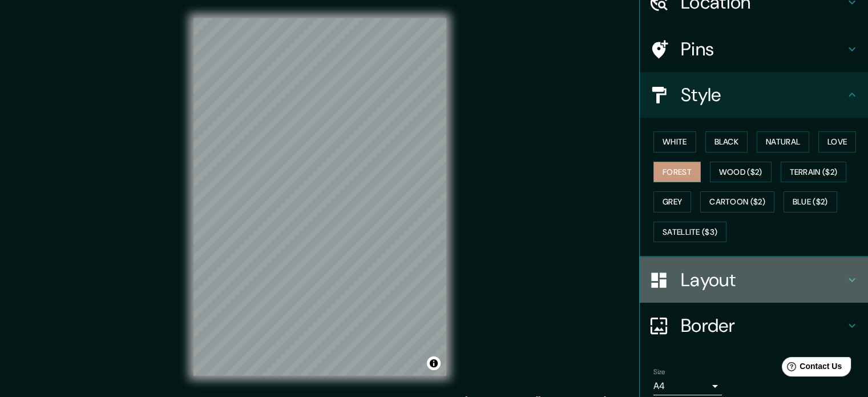 The image size is (868, 397). I want to click on h4: Pins, so click(763, 49).